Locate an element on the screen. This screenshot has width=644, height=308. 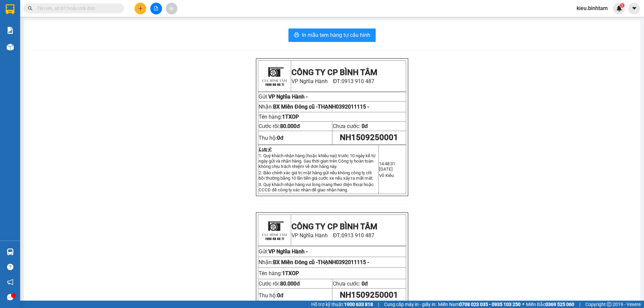
strong: Lưu ý: is located at coordinates (265, 150).